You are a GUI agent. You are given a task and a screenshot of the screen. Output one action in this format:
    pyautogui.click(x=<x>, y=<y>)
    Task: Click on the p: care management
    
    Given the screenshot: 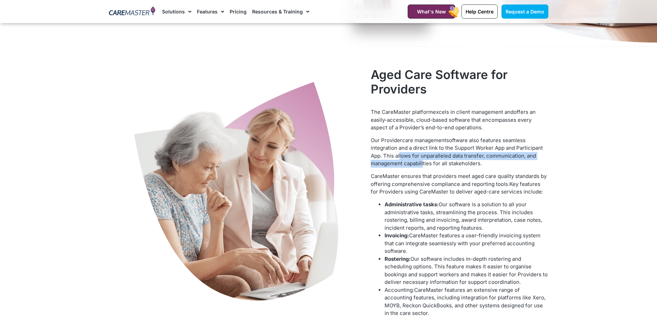 What is the action you would take?
    pyautogui.click(x=459, y=152)
    